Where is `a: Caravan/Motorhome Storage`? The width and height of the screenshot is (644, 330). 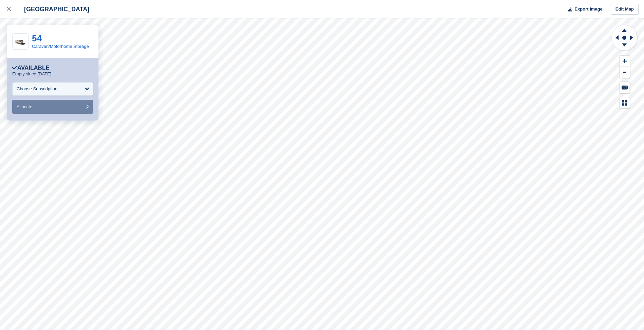
a: Caravan/Motorhome Storage is located at coordinates (60, 46).